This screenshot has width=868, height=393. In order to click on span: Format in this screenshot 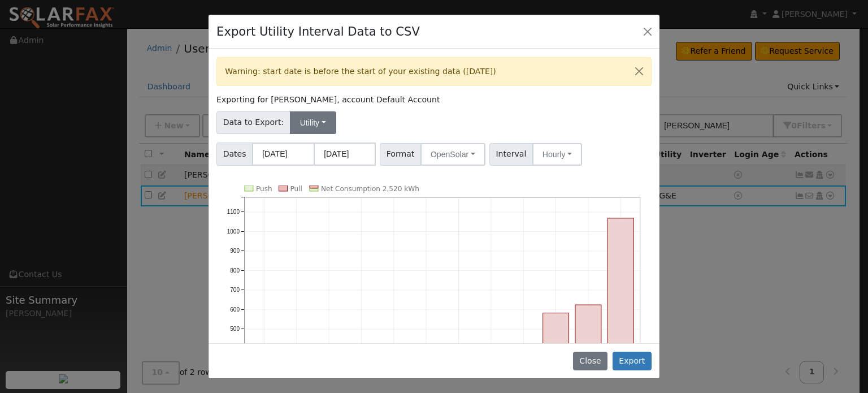, I will do `click(400, 154)`.